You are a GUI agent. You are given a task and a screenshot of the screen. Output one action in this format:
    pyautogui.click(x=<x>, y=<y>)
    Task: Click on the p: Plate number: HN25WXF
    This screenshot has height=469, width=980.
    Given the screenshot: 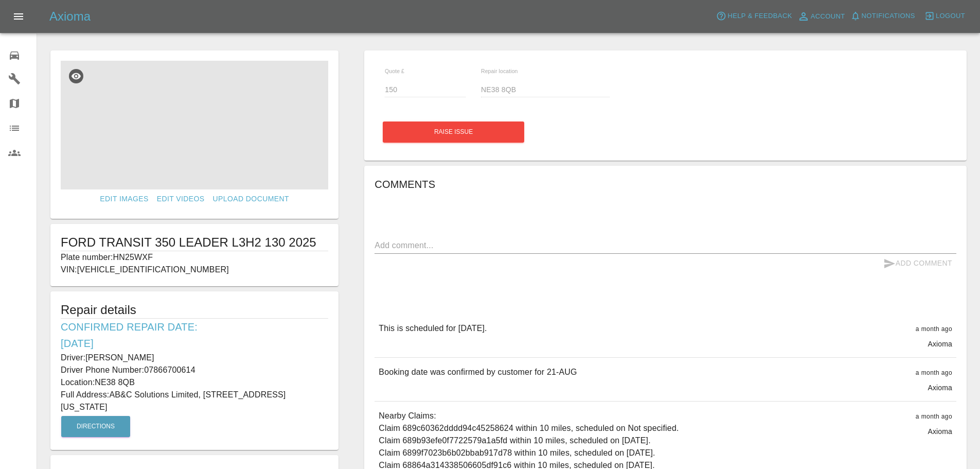 What is the action you would take?
    pyautogui.click(x=194, y=257)
    